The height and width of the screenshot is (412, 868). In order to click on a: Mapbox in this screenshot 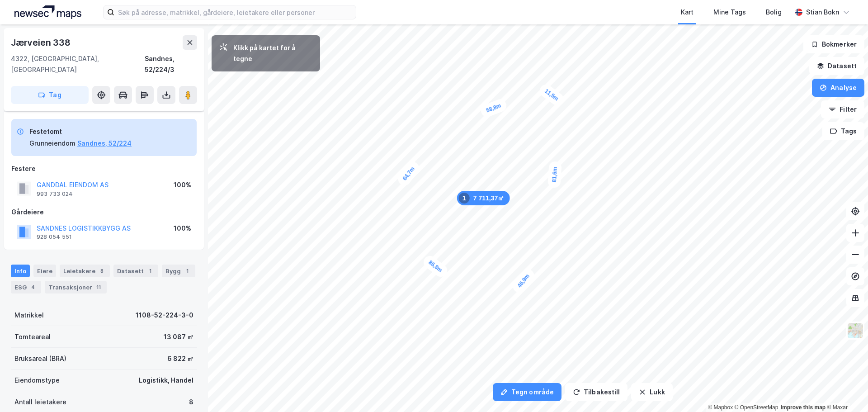, I will do `click(720, 408)`.